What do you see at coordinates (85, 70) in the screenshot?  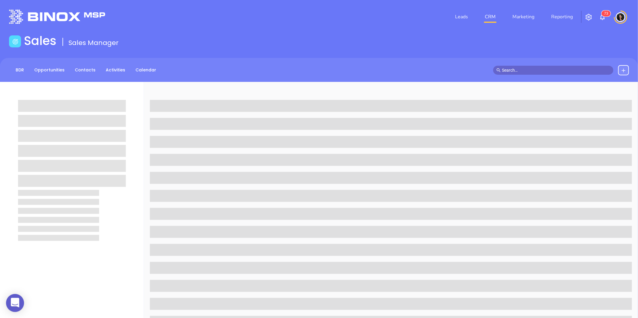 I see `a: Contacts` at bounding box center [85, 70].